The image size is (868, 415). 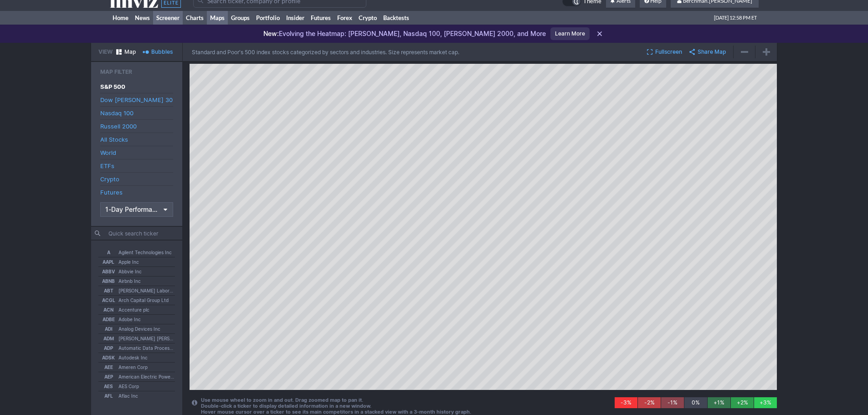 I want to click on a: Insider, so click(x=295, y=18).